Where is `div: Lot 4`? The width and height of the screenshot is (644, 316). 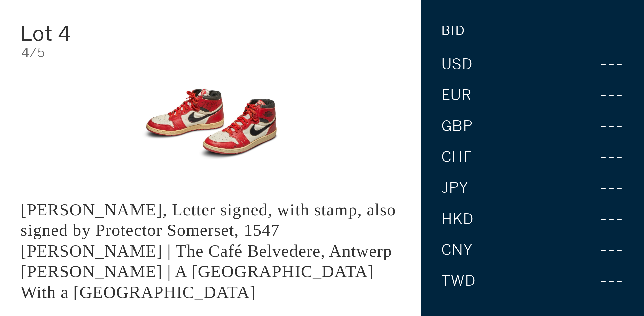 div: Lot 4 is located at coordinates (84, 33).